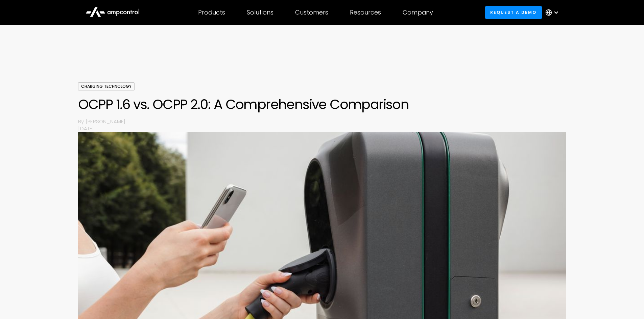 The height and width of the screenshot is (319, 644). Describe the element at coordinates (366, 12) in the screenshot. I see `div: Resources` at that location.